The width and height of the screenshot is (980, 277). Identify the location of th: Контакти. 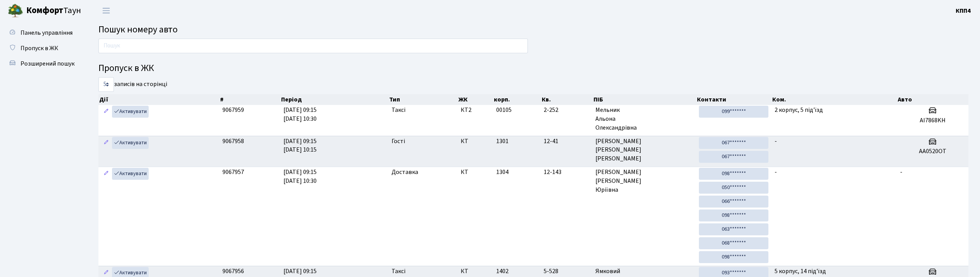
(734, 100).